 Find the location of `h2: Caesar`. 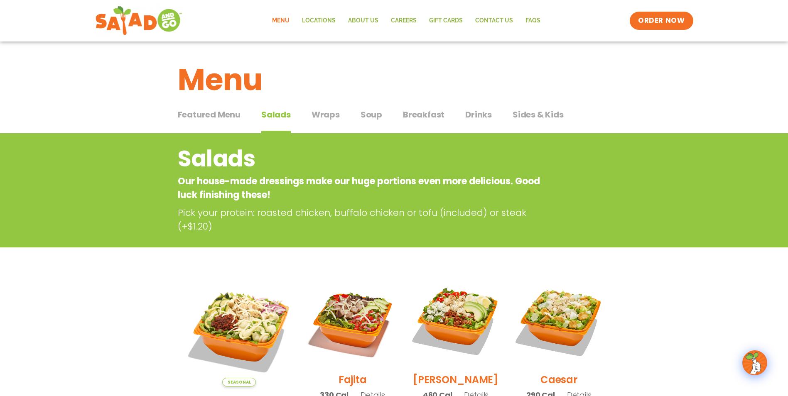

h2: Caesar is located at coordinates (559, 380).